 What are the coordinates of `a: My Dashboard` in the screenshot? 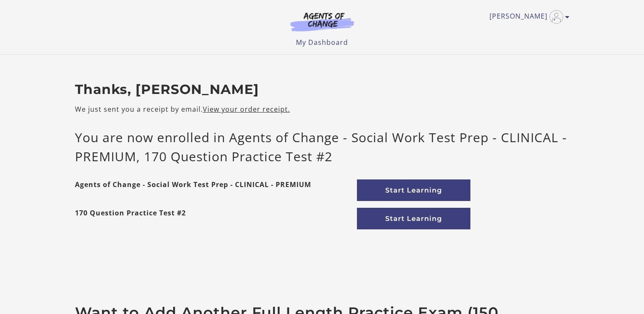 It's located at (322, 42).